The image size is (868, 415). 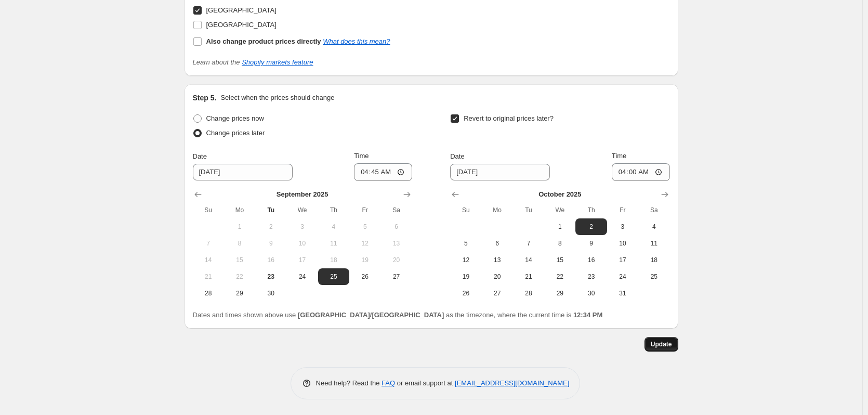 What do you see at coordinates (205, 98) in the screenshot?
I see `h2: Step 5.` at bounding box center [205, 98].